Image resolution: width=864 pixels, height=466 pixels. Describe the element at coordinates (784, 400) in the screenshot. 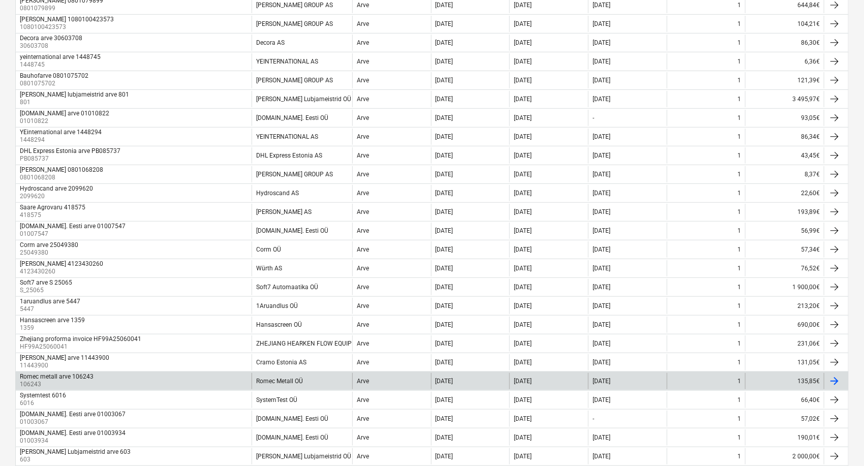

I see `div: 66,40€` at that location.